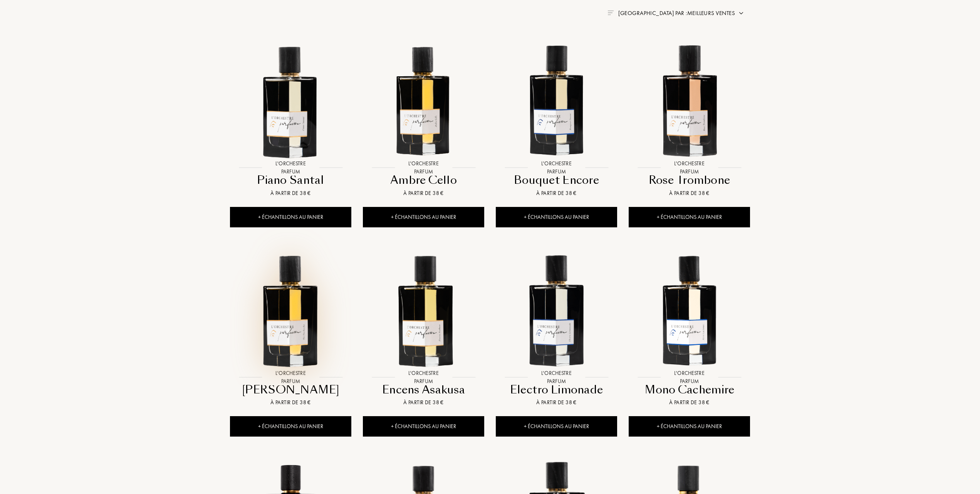 The image size is (980, 494). Describe the element at coordinates (291, 119) in the screenshot. I see `a: Piano Santal L'Orchestre ParfumL'Orchestre ParfumPiano SantalÀ partir de 38 €` at that location.